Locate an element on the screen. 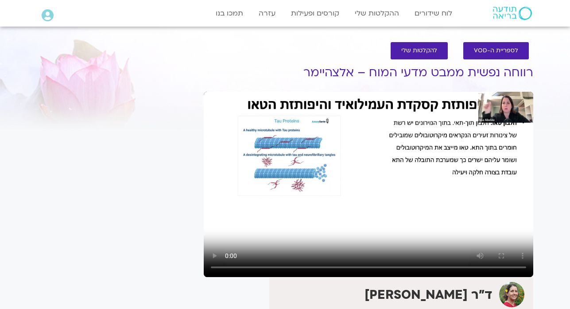 This screenshot has width=570, height=309. a: ההקלטות שלי is located at coordinates (377, 13).